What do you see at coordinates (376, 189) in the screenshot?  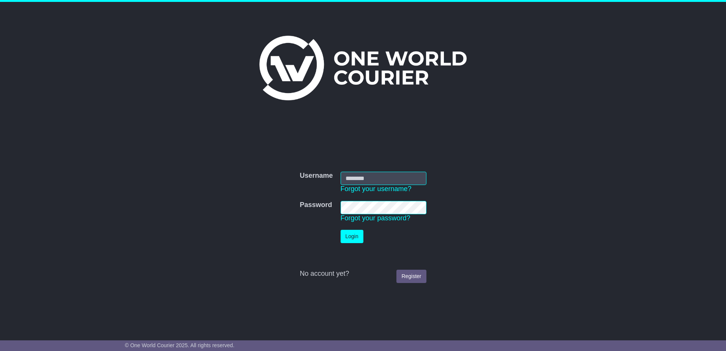 I see `a: Forgot your username?` at bounding box center [376, 189].